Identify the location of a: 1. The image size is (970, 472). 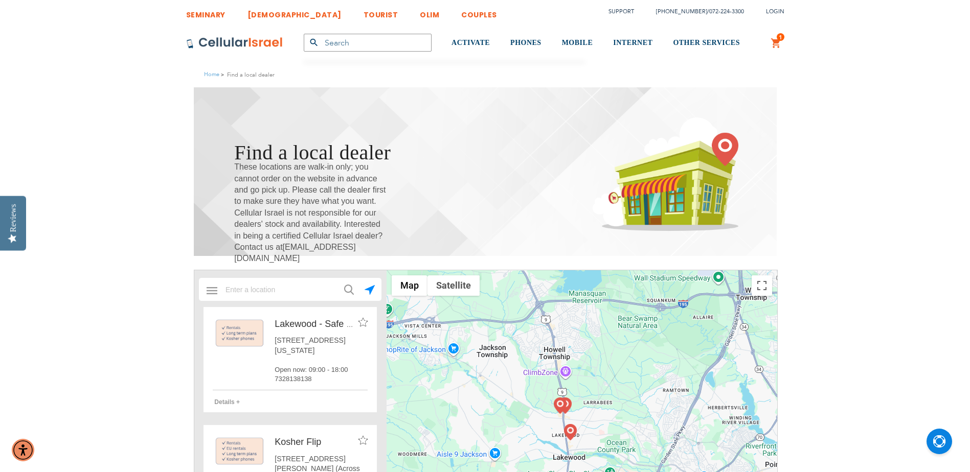
(776, 43).